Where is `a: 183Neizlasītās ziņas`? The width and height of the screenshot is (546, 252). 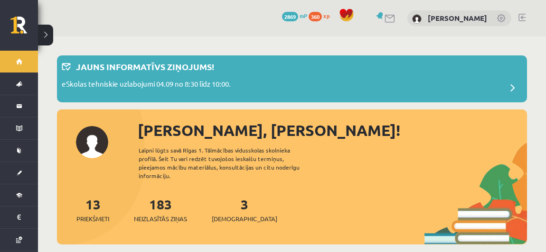 a: 183Neizlasītās ziņas is located at coordinates (160, 210).